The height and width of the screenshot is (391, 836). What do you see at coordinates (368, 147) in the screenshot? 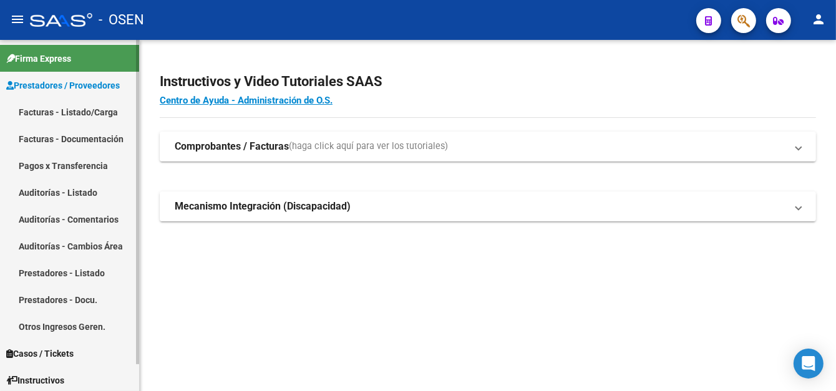
I see `span: (haga click aquí para ver los tutoriales)` at bounding box center [368, 147].